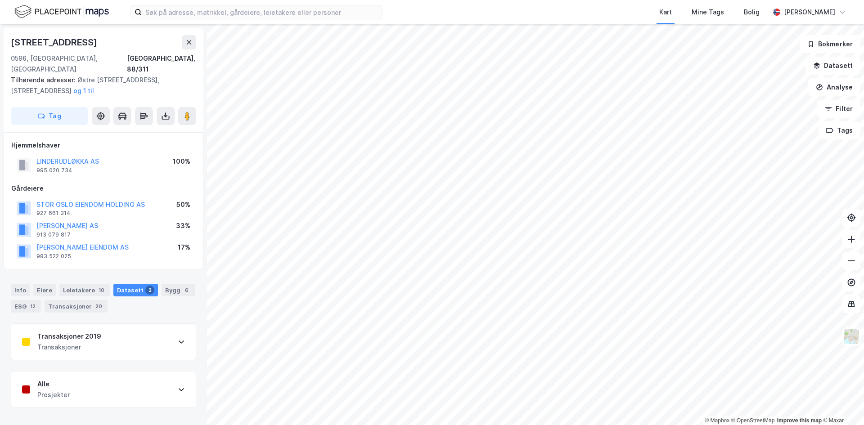 Image resolution: width=864 pixels, height=425 pixels. I want to click on a: Mapbox, so click(717, 421).